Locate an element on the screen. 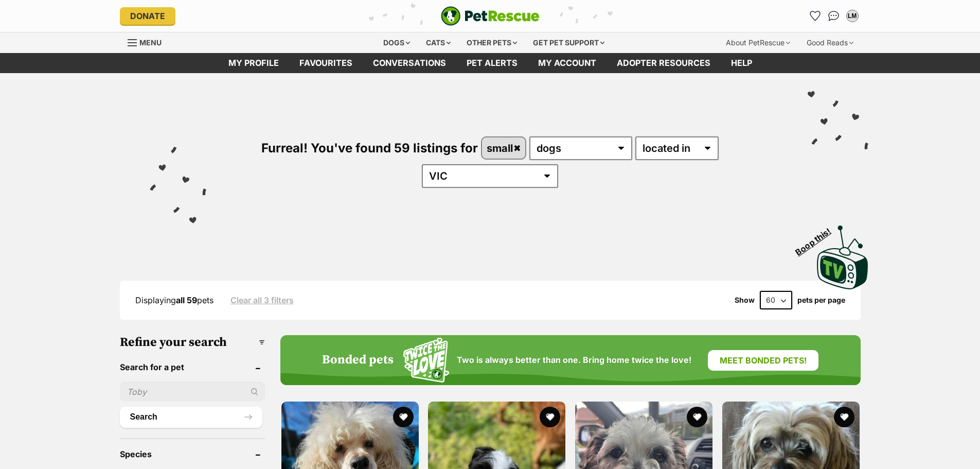 The width and height of the screenshot is (980, 469). img: logo-e224e6f780fb5917bec1dbf3a21bbac754714ae5b6737aabdf751b685950b380.svg is located at coordinates (490, 16).